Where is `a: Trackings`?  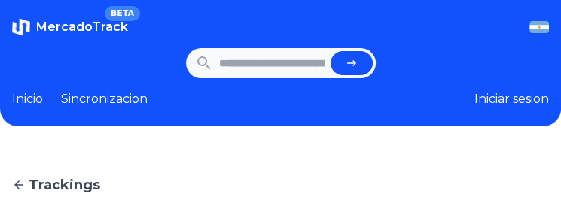 a: Trackings is located at coordinates (280, 185).